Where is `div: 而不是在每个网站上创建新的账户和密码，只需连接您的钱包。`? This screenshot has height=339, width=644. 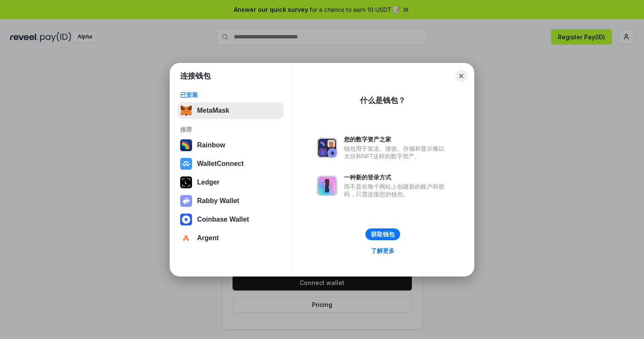 div: 而不是在每个网站上创建新的账户和密码，只需连接您的钱包。 is located at coordinates (397, 190).